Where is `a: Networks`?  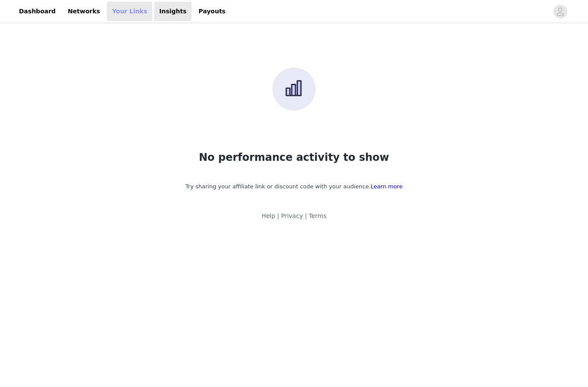
a: Networks is located at coordinates (83, 11).